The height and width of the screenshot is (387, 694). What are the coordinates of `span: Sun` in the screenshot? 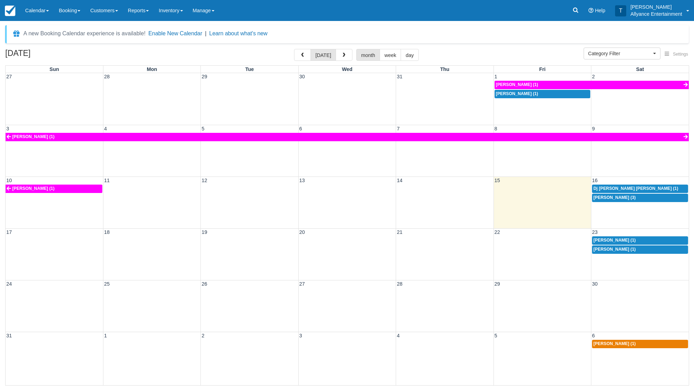 It's located at (54, 69).